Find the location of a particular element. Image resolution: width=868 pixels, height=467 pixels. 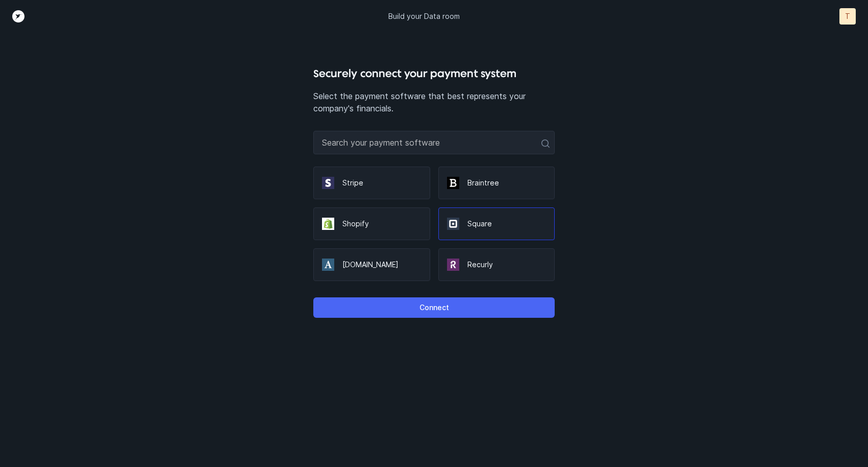

p: Build your Data room is located at coordinates (424, 17).